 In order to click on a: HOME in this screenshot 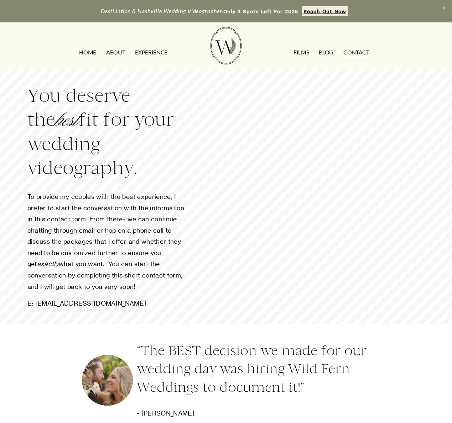, I will do `click(88, 52)`.